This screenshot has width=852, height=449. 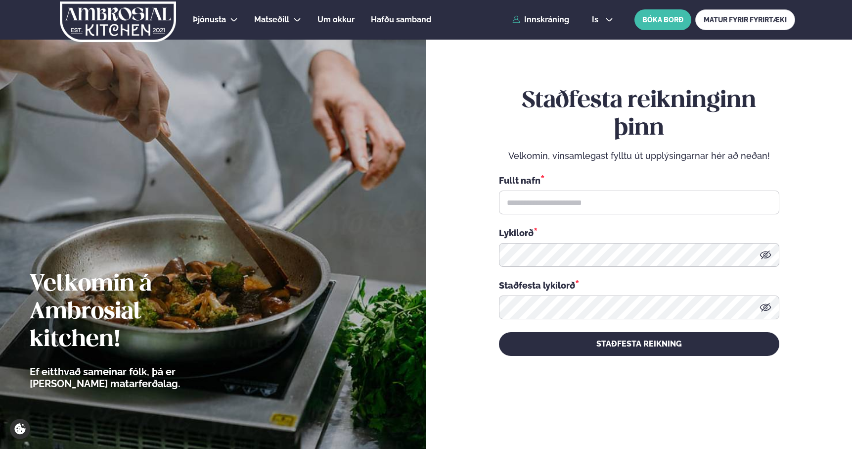 I want to click on button: is, so click(x=602, y=20).